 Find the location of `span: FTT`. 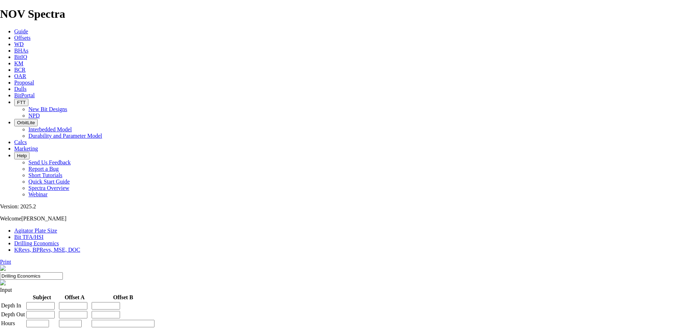

span: FTT is located at coordinates (21, 102).